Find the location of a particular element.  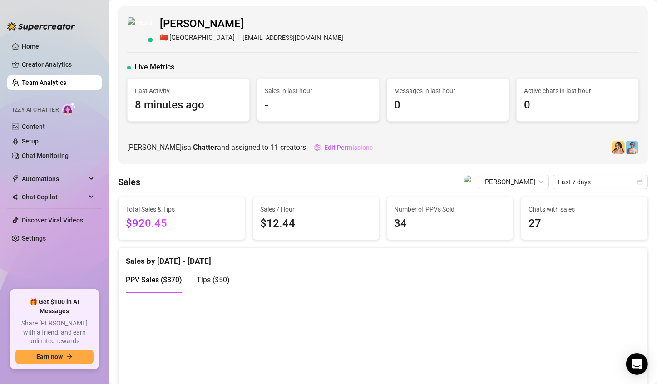

img: Chat Copilot is located at coordinates (15, 197).